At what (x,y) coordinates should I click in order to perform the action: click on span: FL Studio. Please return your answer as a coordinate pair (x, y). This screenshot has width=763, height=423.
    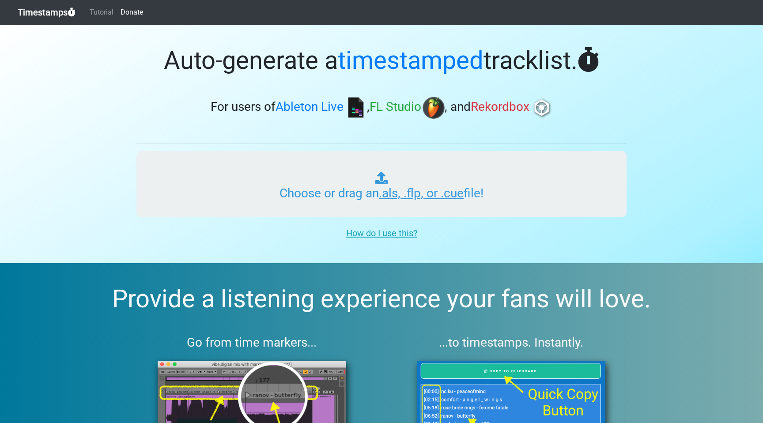
    Looking at the image, I should click on (395, 107).